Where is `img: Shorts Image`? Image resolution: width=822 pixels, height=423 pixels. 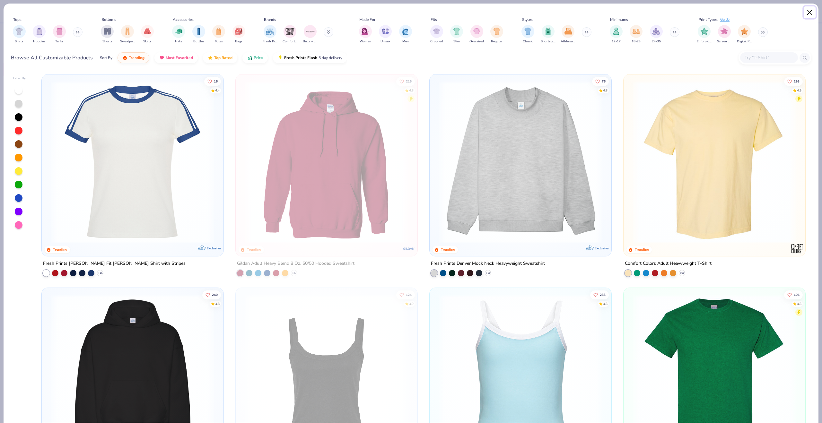 img: Shorts Image is located at coordinates (107, 31).